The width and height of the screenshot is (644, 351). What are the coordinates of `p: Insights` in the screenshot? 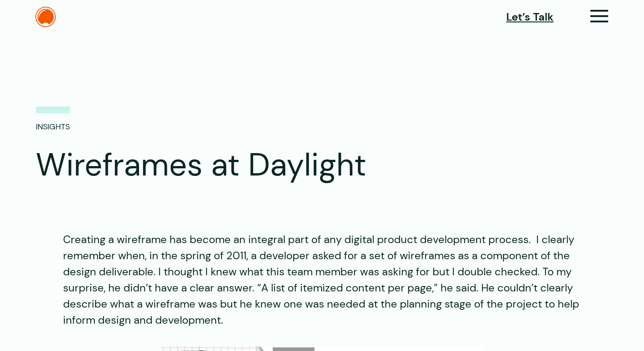 It's located at (53, 119).